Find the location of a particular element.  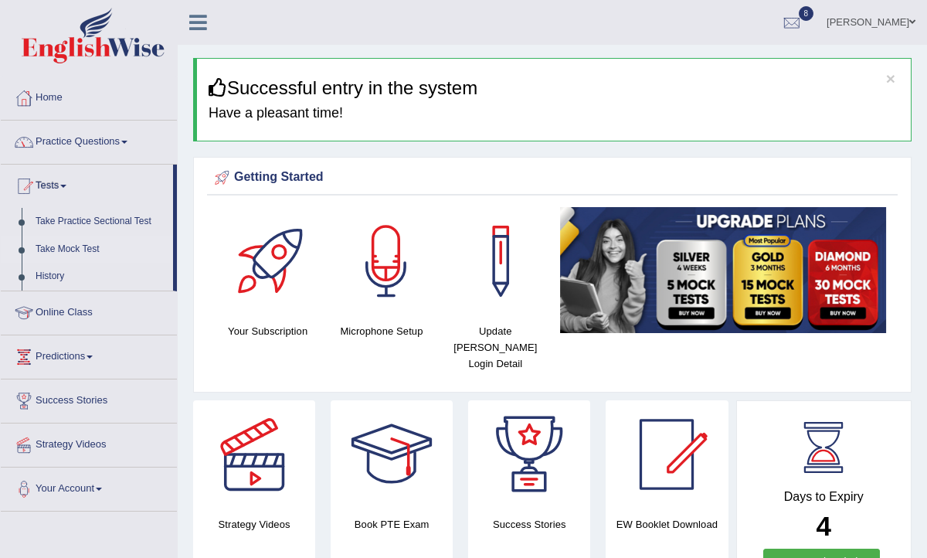

span: 8 is located at coordinates (806, 13).